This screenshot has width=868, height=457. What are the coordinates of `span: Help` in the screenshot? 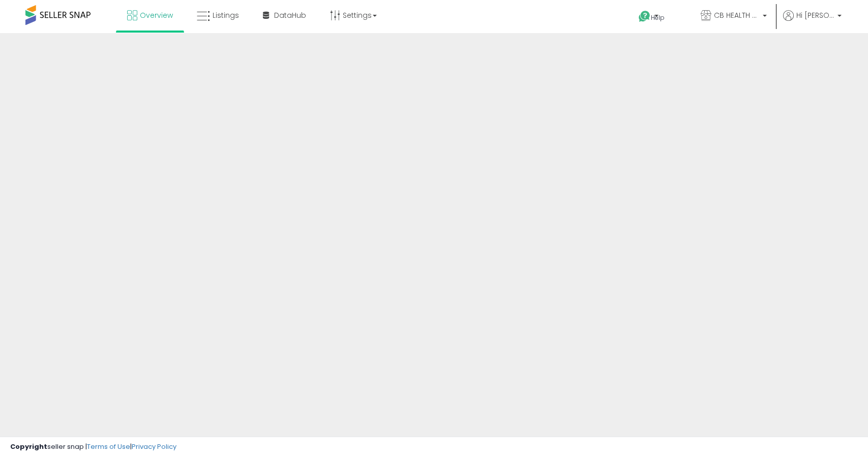 It's located at (657, 17).